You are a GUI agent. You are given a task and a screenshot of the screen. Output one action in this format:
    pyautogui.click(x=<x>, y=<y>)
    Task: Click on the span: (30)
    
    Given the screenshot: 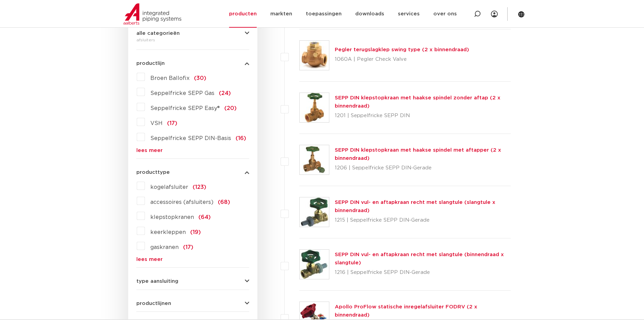 What is the action you would take?
    pyautogui.click(x=200, y=78)
    